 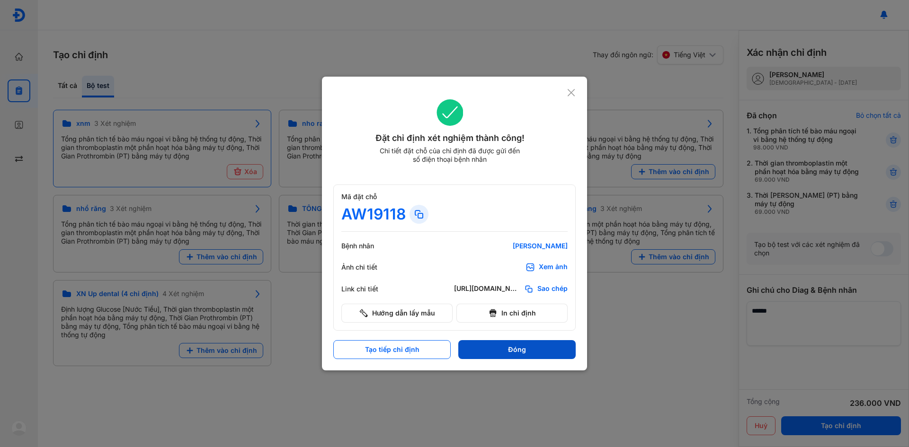 I want to click on div: Ảnh chi tiết, so click(x=370, y=268).